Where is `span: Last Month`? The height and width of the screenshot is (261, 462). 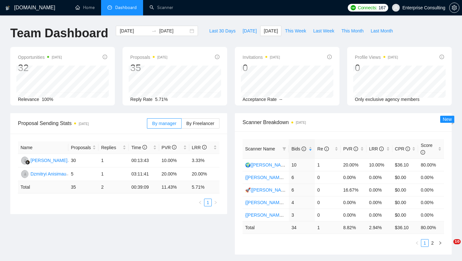 span: Last Month is located at coordinates (382, 31).